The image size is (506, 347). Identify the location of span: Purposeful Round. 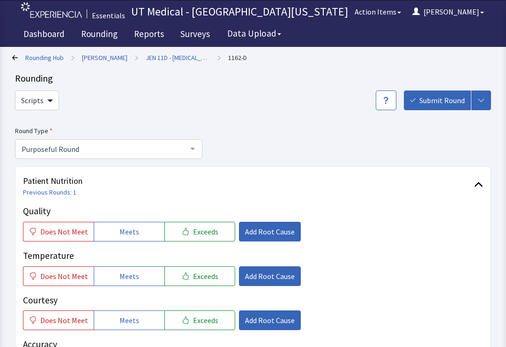
(101, 149).